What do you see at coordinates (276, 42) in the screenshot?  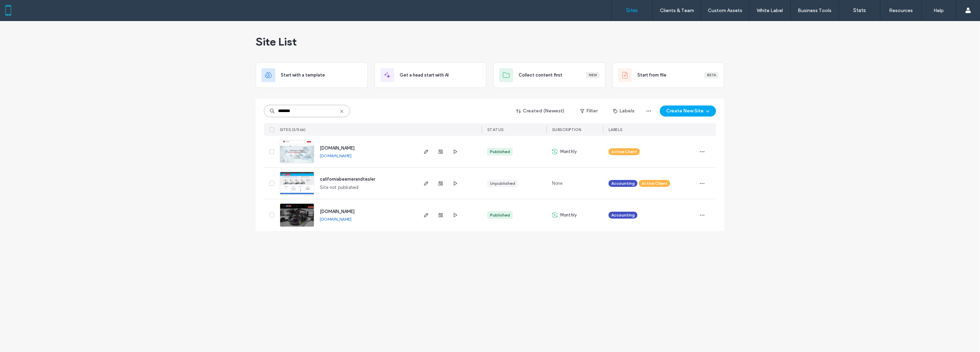 I see `span: Site List` at bounding box center [276, 42].